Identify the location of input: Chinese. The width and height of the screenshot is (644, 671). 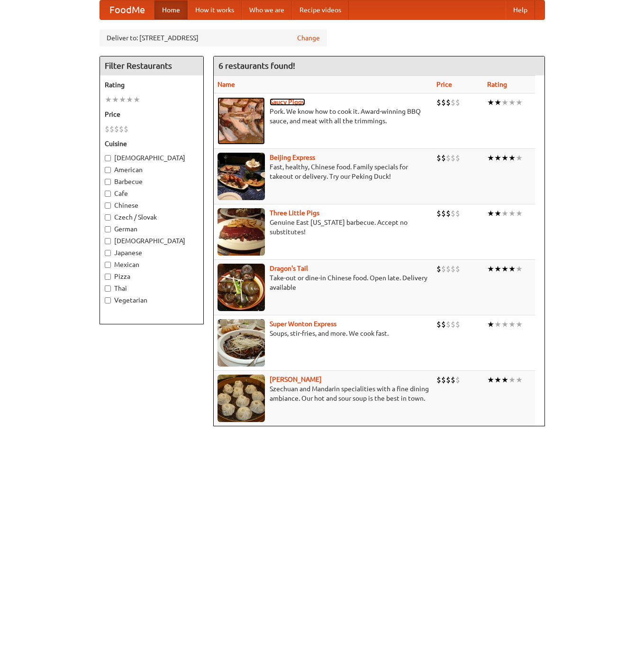
(108, 205).